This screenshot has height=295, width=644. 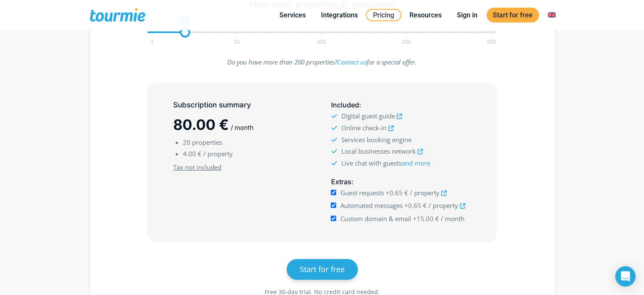 I want to click on span: Automated messages, so click(x=371, y=205).